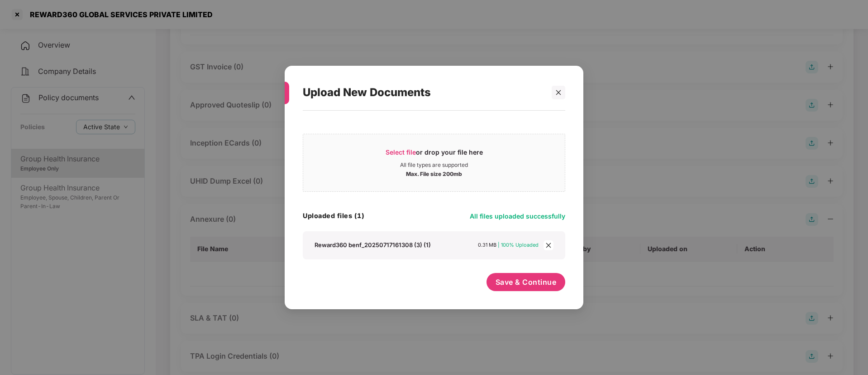  What do you see at coordinates (434, 154) in the screenshot?
I see `div: or drop your file here` at bounding box center [434, 154].